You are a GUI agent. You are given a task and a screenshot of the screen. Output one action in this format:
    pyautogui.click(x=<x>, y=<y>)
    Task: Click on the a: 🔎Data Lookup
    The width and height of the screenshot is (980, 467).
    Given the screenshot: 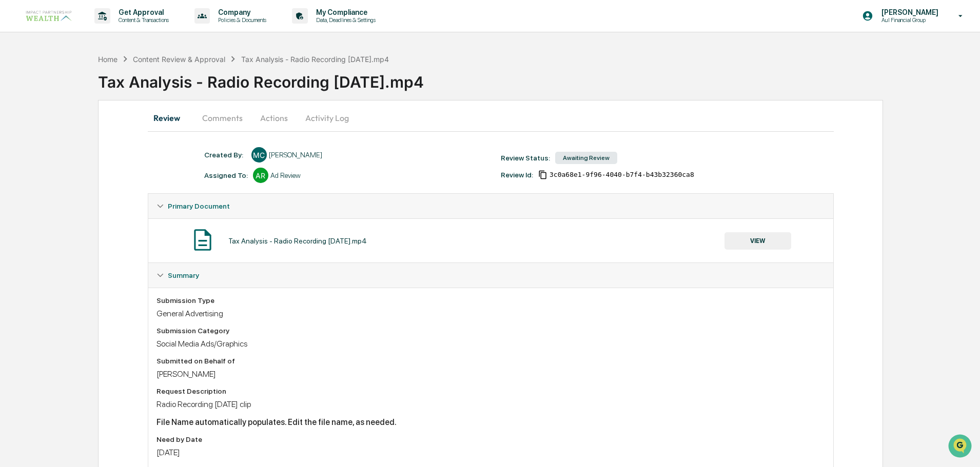 What is the action you would take?
    pyautogui.click(x=37, y=154)
    